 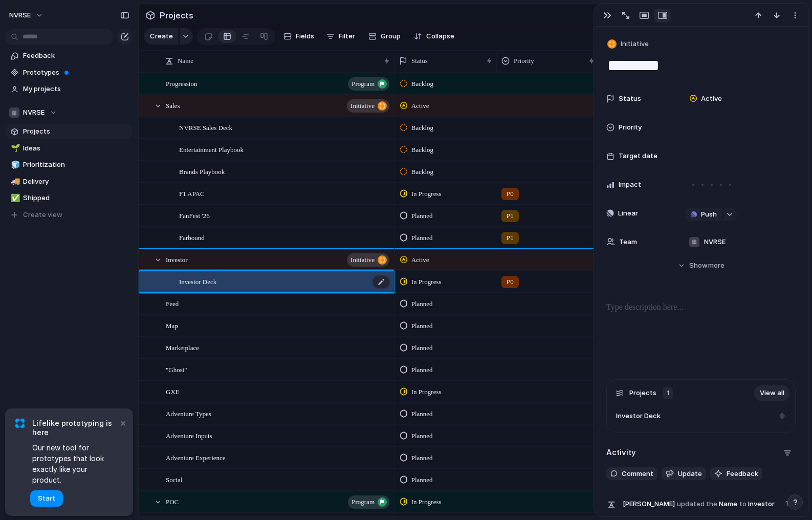 What do you see at coordinates (76, 198) in the screenshot?
I see `span: Shipped` at bounding box center [76, 198].